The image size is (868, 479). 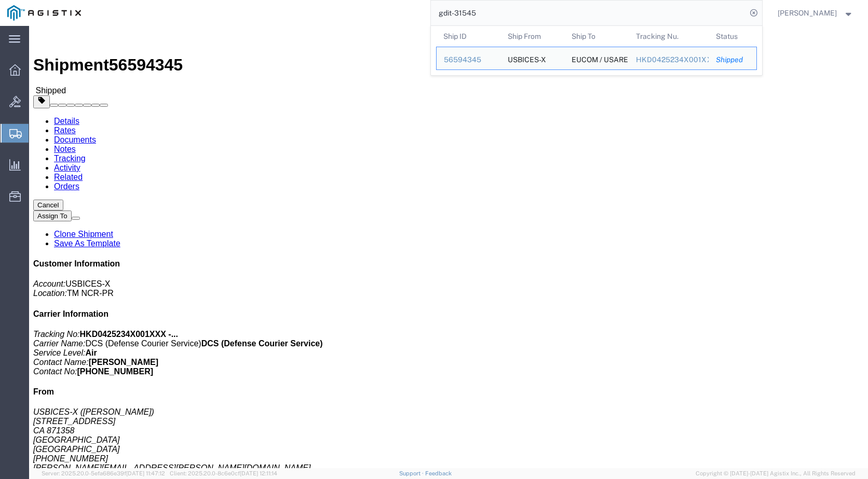 I want to click on th: Ship To, so click(x=597, y=36).